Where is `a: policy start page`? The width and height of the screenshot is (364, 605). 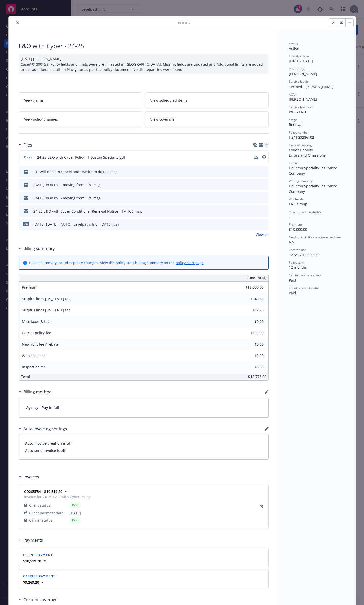 a: policy start page is located at coordinates (189, 262).